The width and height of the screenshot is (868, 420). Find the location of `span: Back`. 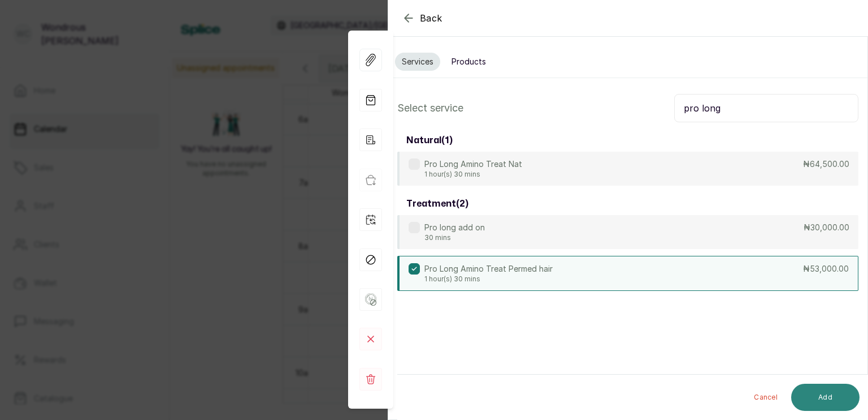

span: Back is located at coordinates (432, 18).